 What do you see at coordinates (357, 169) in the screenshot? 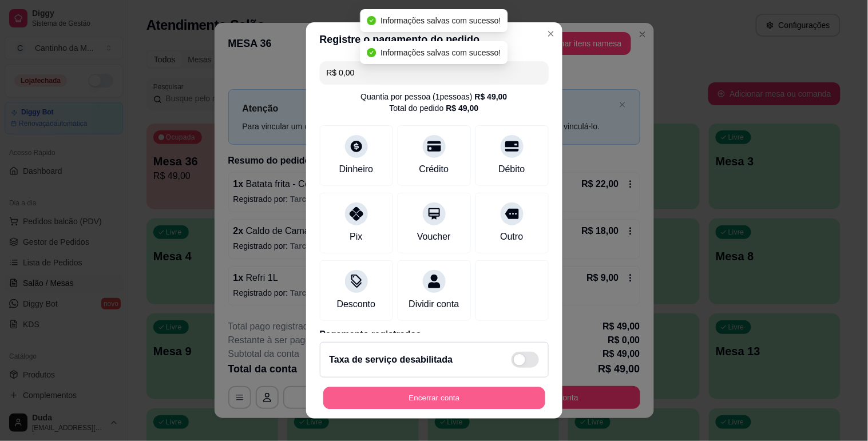
I see `div: Dinheiro` at bounding box center [357, 169].